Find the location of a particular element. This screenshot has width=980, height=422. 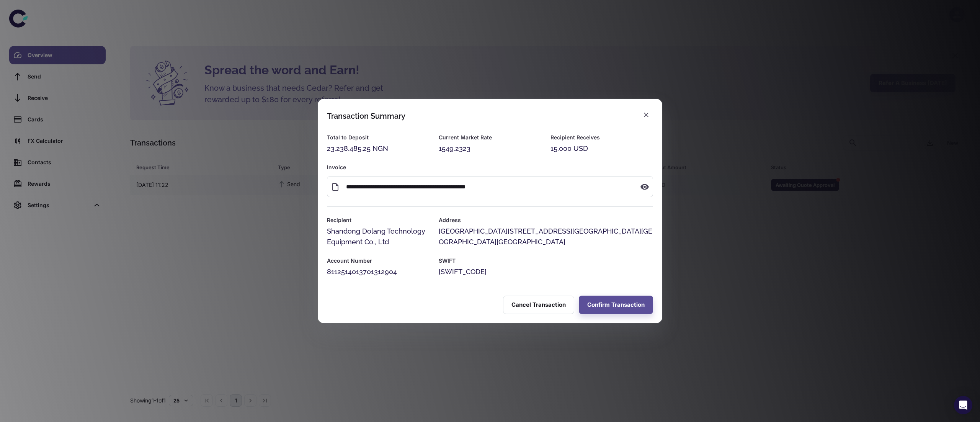

div: 8112514013701312904 is located at coordinates (378, 272).